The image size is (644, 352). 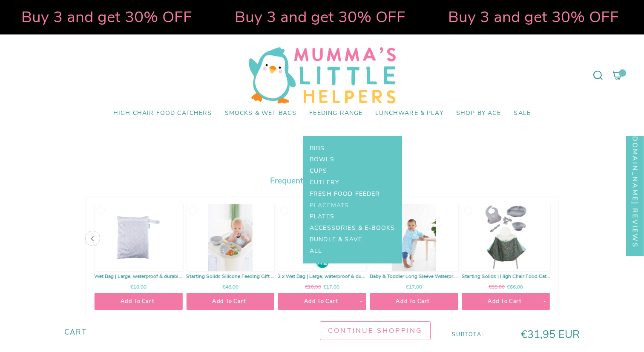 What do you see at coordinates (618, 75) in the screenshot?
I see `a: 1` at bounding box center [618, 75].